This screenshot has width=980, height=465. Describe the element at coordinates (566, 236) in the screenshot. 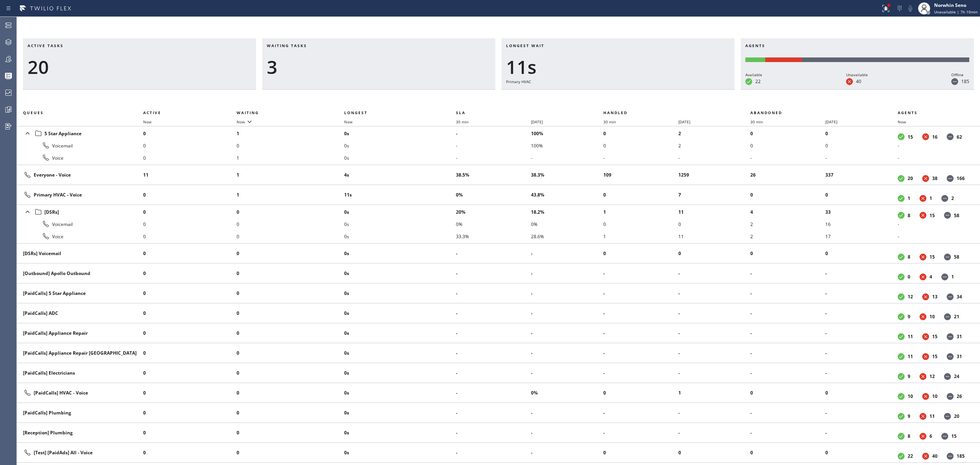

I see `li: 28.6%` at that location.